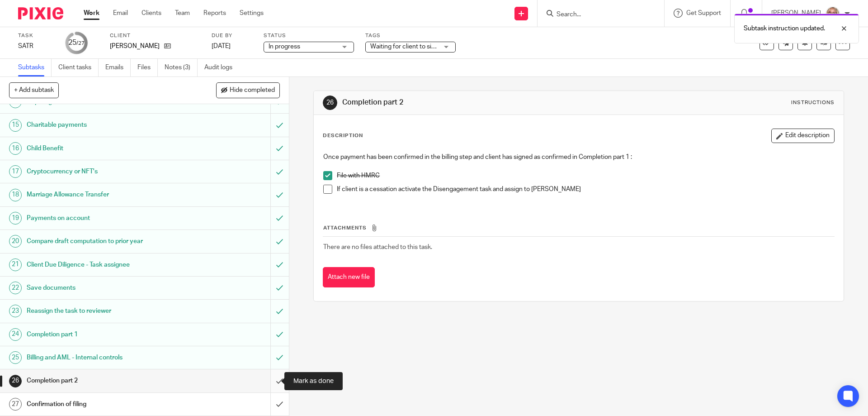 The width and height of the screenshot is (868, 416). Describe the element at coordinates (378, 247) in the screenshot. I see `span: There are no files attached to this task.` at that location.